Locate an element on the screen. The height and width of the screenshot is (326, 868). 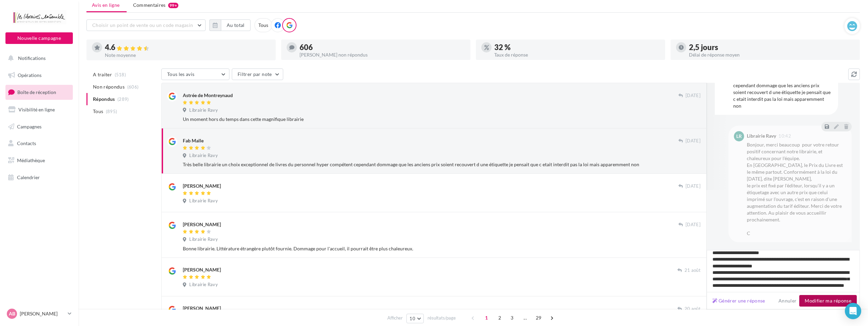
span: Commentaires is located at coordinates (149, 5).